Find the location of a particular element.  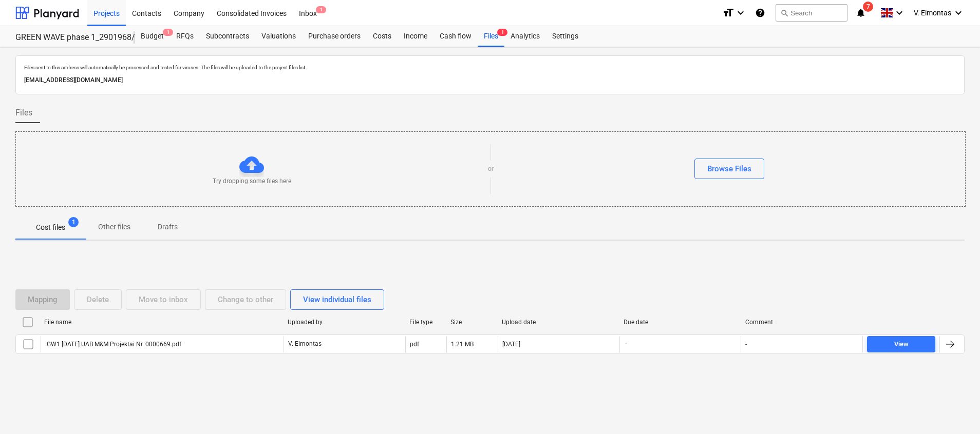

i: format_size is located at coordinates (728, 13).